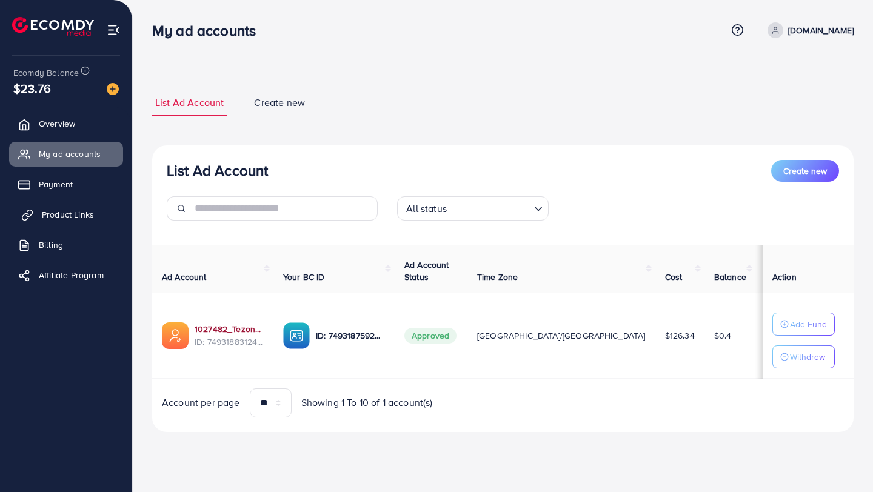 This screenshot has width=873, height=492. I want to click on a: Payment, so click(66, 184).